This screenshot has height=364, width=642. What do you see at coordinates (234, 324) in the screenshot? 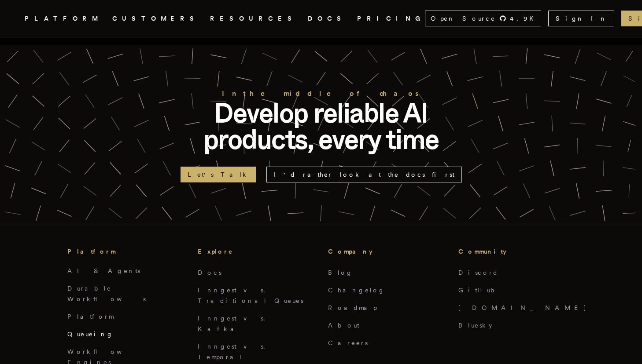
I see `a: Inngest vs. Kafka` at bounding box center [234, 324].